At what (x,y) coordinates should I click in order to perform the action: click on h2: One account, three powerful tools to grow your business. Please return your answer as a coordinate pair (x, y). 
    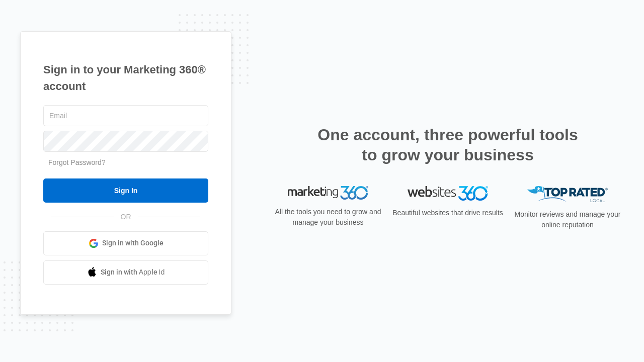
    Looking at the image, I should click on (448, 145).